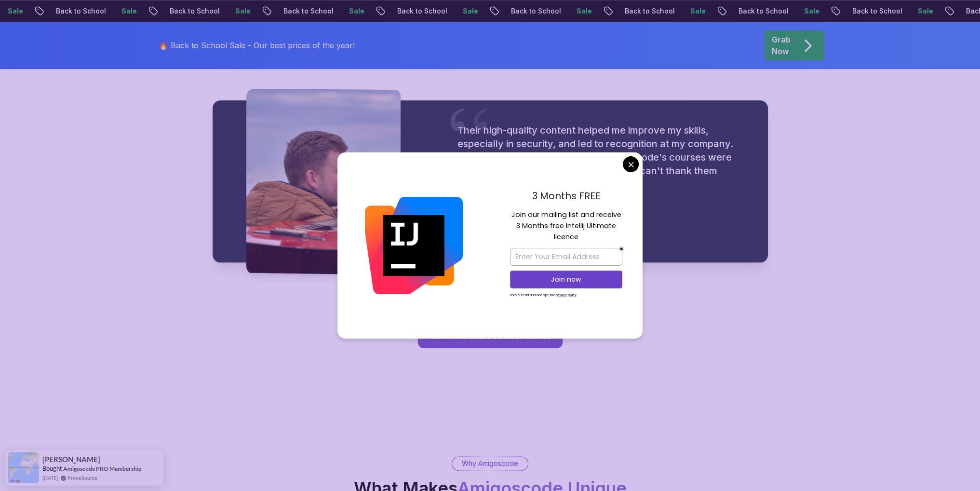 The image size is (980, 491). What do you see at coordinates (23, 467) in the screenshot?
I see `img: provesource social proof notification image` at bounding box center [23, 467].